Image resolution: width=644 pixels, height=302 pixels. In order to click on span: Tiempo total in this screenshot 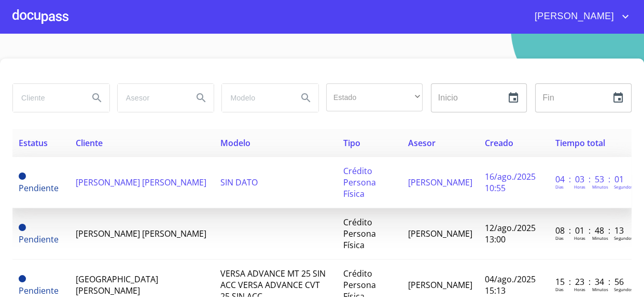, I will do `click(581, 143)`.